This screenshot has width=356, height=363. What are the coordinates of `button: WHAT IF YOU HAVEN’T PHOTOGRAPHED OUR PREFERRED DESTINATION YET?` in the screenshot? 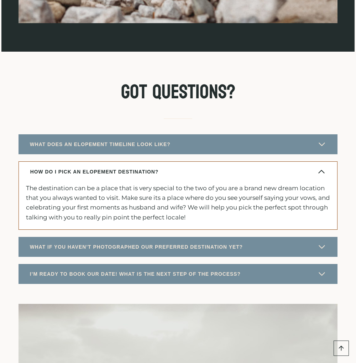 It's located at (178, 247).